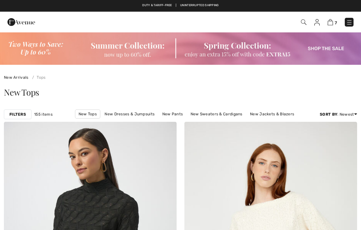 The width and height of the screenshot is (361, 230). Describe the element at coordinates (217, 114) in the screenshot. I see `a: New Sweaters & Cardigans` at that location.